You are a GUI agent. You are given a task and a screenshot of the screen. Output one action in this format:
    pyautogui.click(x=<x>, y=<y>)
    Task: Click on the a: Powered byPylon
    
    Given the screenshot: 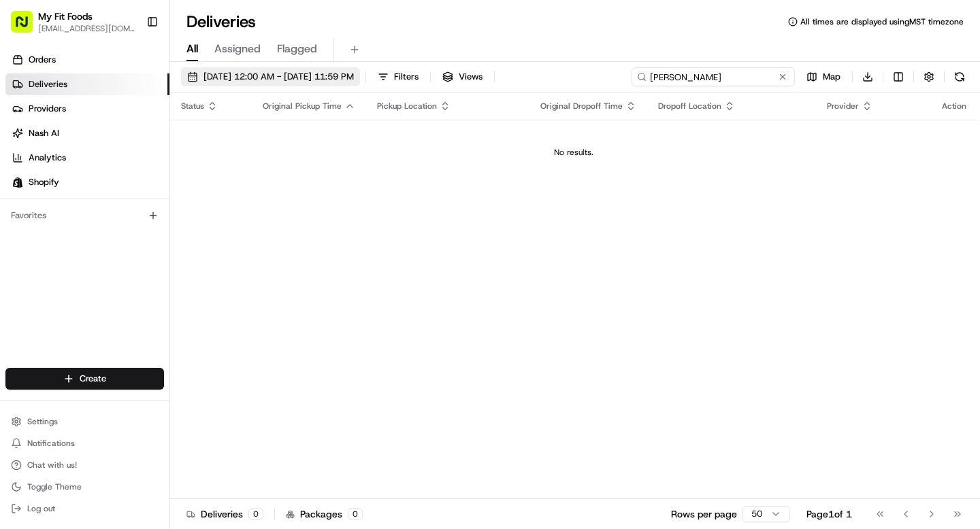 What is the action you would take?
    pyautogui.click(x=130, y=305)
    